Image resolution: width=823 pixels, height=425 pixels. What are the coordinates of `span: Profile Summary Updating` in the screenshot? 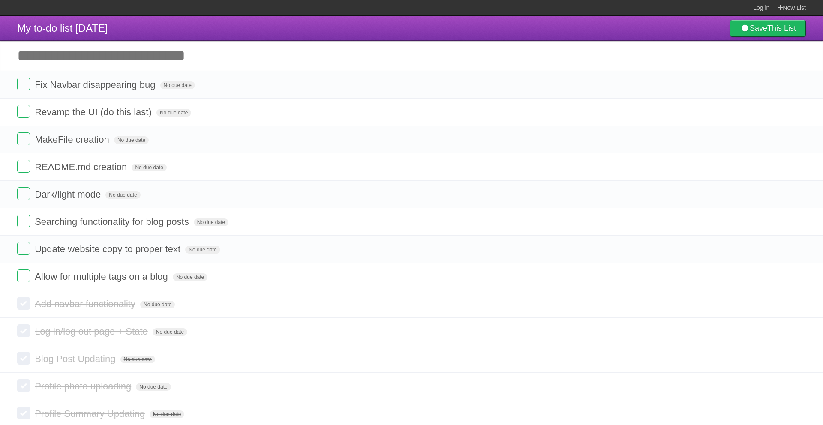 It's located at (91, 414).